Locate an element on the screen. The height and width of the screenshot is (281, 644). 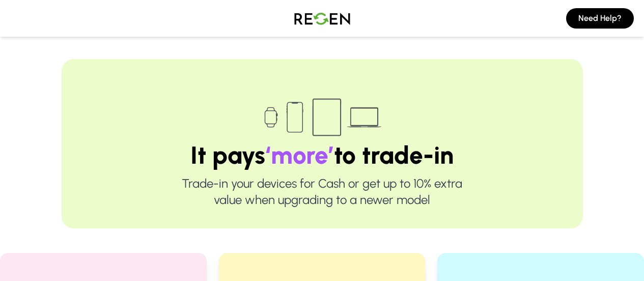
button: Need Help? is located at coordinates (600, 18).